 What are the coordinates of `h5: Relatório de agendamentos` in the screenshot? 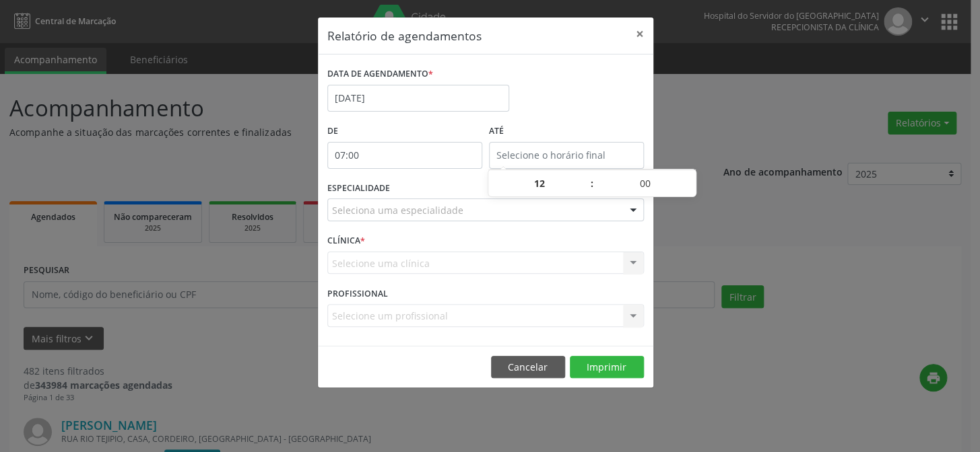 It's located at (404, 36).